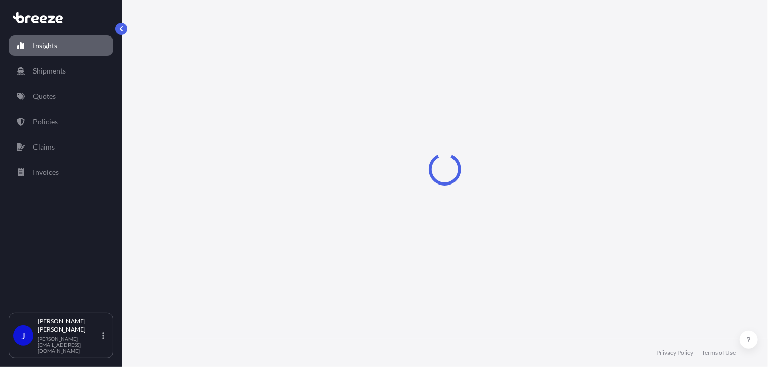  What do you see at coordinates (61, 71) in the screenshot?
I see `a: Shipments` at bounding box center [61, 71].